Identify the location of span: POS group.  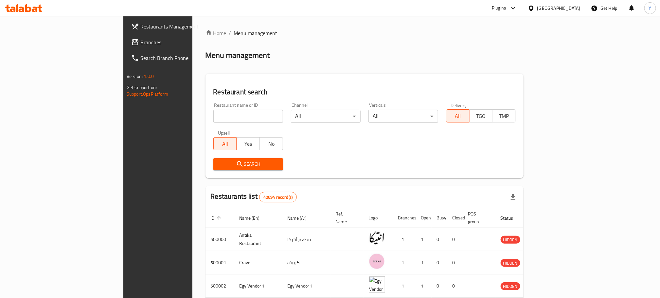
(478, 218).